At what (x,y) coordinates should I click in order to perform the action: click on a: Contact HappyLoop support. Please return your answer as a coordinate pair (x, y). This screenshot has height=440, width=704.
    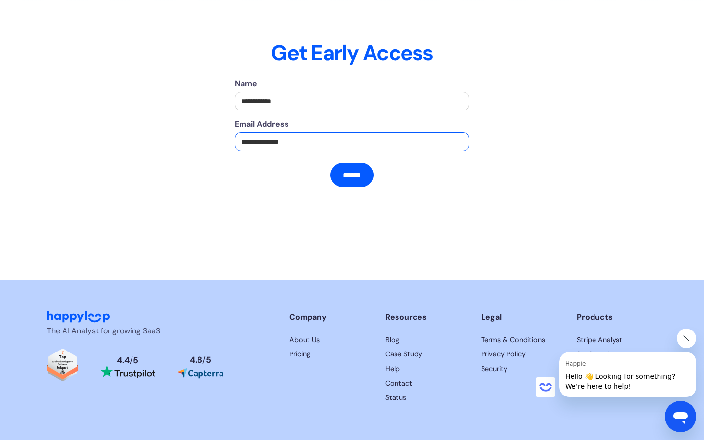
    Looking at the image, I should click on (425, 384).